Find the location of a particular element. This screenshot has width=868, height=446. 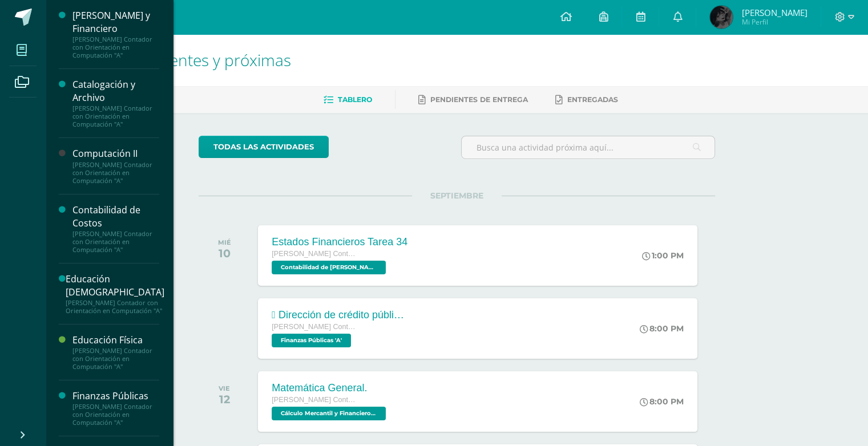

span: Contabilidad de Costos 'A' is located at coordinates (328, 268).